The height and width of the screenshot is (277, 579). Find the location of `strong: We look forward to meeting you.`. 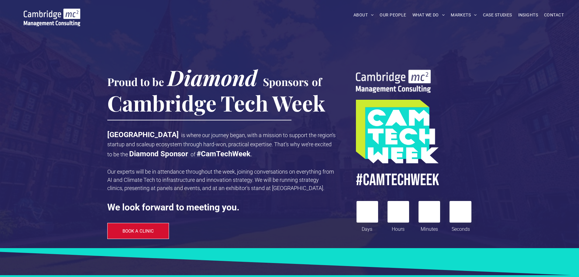

strong: We look forward to meeting you. is located at coordinates (173, 207).